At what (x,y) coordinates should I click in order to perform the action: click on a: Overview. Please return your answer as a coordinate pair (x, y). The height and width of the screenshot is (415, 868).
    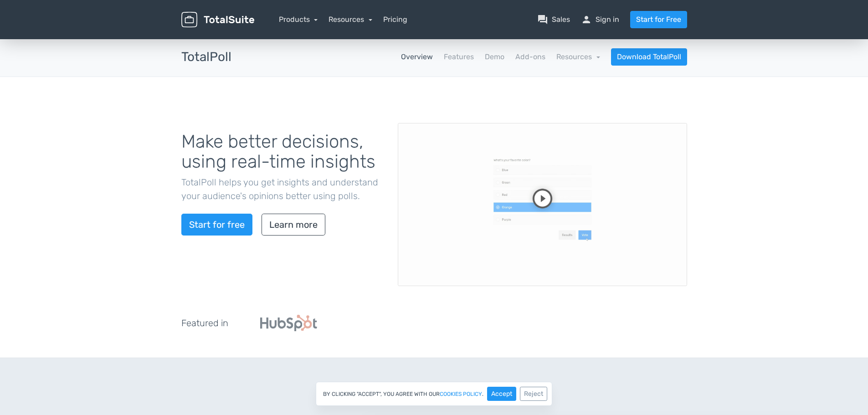
    Looking at the image, I should click on (417, 57).